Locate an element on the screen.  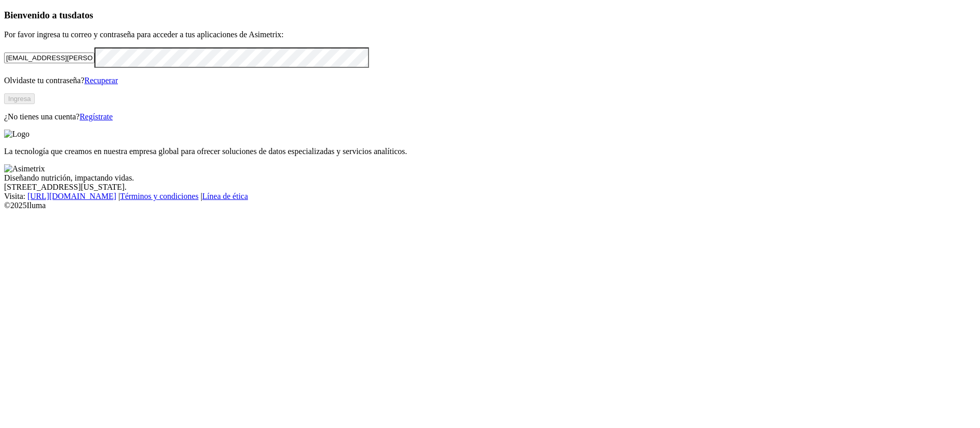
span: datos is located at coordinates (82, 15).